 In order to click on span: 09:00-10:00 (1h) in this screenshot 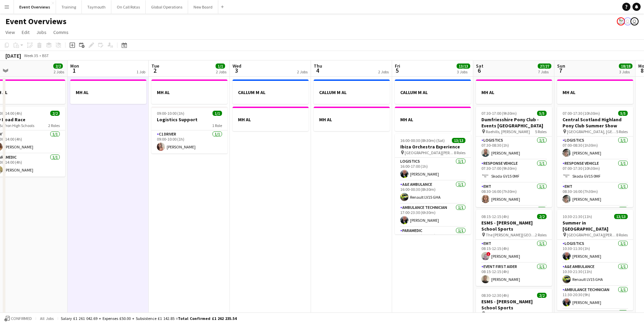, I will do `click(170, 113)`.